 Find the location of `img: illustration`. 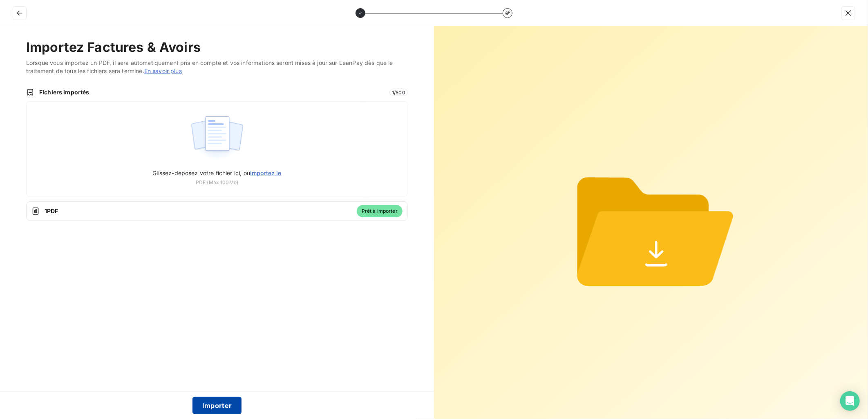

img: illustration is located at coordinates (217, 137).